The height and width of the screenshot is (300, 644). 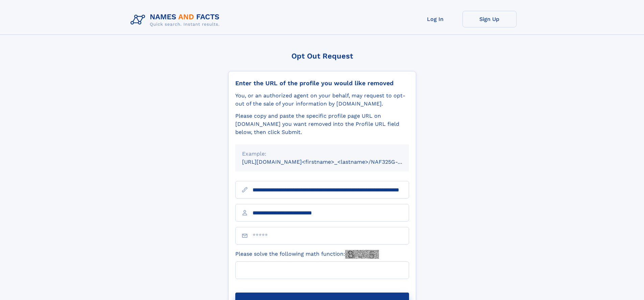 I want to click on div: Opt Out Request, so click(x=322, y=56).